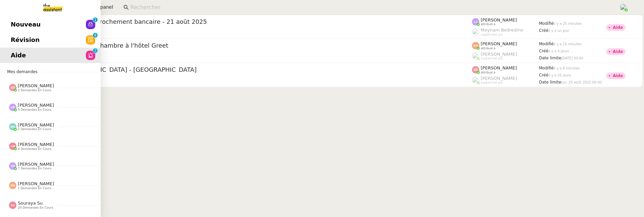 Image resolution: width=644 pixels, height=217 pixels. What do you see at coordinates (567, 68) in the screenshot?
I see `span: il y a 8 minutes` at bounding box center [567, 68].